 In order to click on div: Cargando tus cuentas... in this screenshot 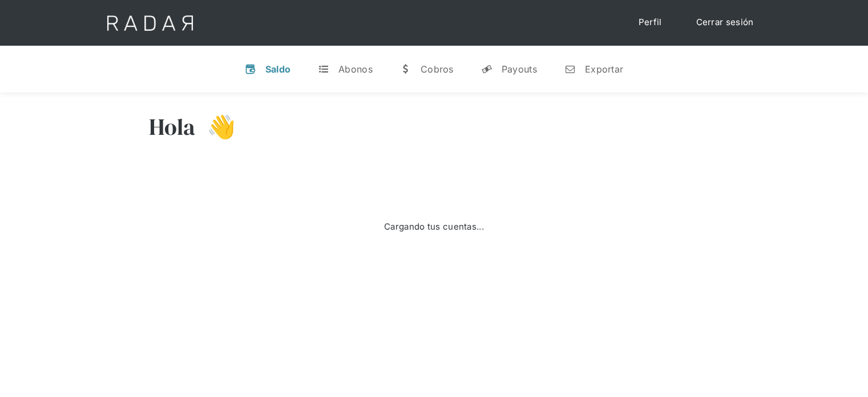, I will do `click(434, 227)`.